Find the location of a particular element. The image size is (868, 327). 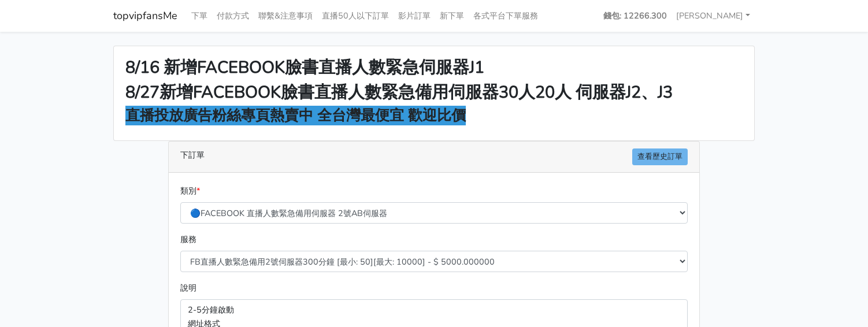

a: 付款方式 is located at coordinates (233, 16).